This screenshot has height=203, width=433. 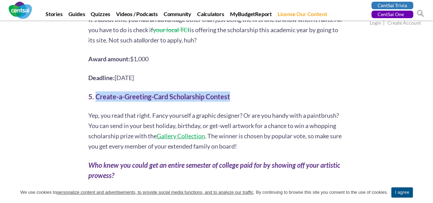 What do you see at coordinates (181, 136) in the screenshot?
I see `a: Gallery Collection` at bounding box center [181, 136].